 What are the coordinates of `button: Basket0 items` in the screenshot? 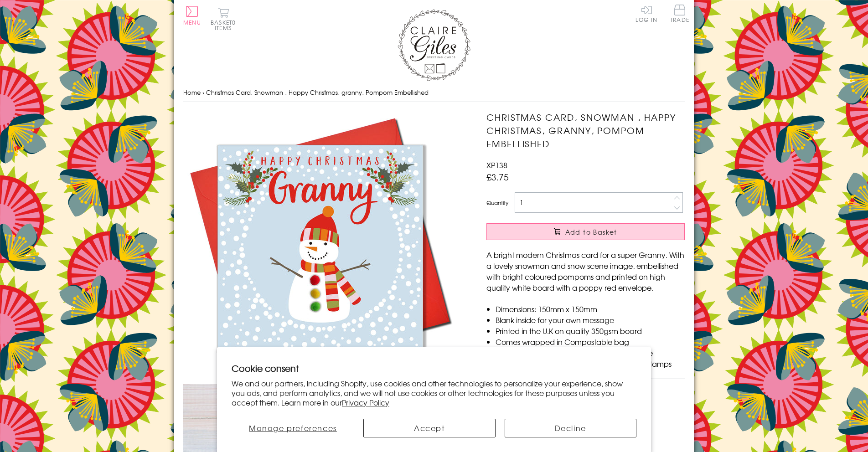 It's located at (223, 19).